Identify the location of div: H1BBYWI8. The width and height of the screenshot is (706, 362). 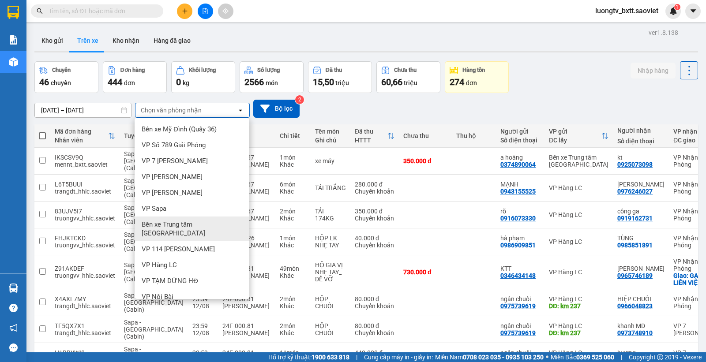
(85, 353).